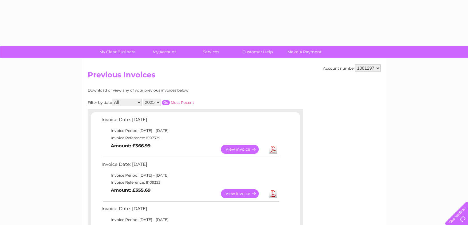 The image size is (468, 225). What do you see at coordinates (164, 52) in the screenshot?
I see `a: My Account` at bounding box center [164, 52].